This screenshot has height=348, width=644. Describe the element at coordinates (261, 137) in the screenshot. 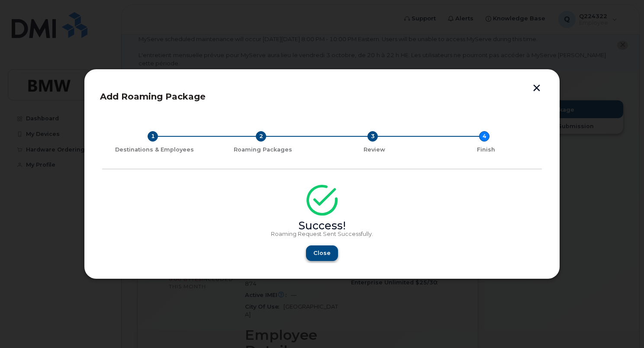

I see `div: 2` at that location.